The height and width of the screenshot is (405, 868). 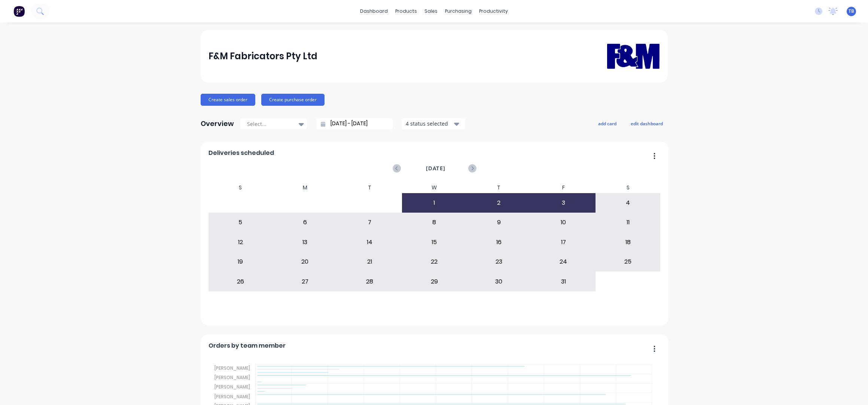 What do you see at coordinates (406, 11) in the screenshot?
I see `div: products` at bounding box center [406, 11].